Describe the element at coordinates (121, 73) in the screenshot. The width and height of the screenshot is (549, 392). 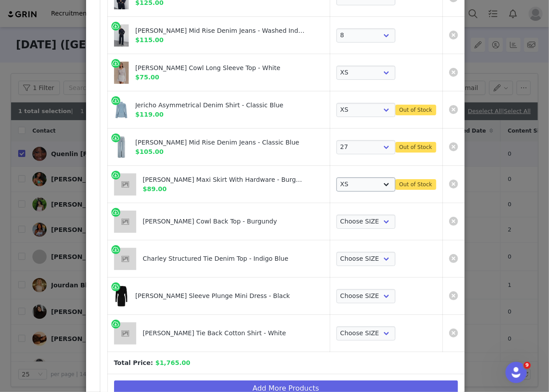
I see `img: 250721_MESHKI_Bridal2_17_884.jpg` at that location.